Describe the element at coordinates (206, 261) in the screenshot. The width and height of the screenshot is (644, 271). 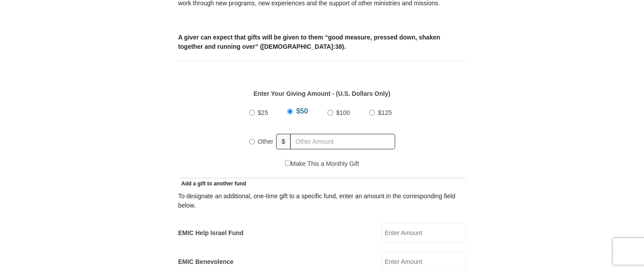
I see `label: EMIC Benevolence` at that location.